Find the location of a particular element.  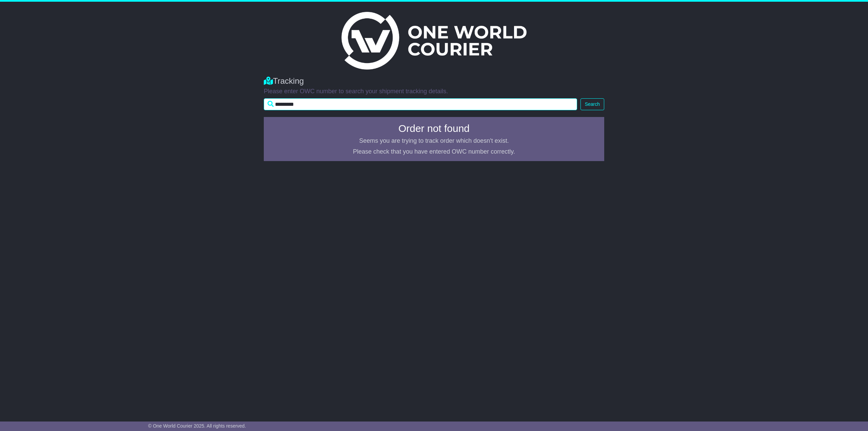

div: Tracking is located at coordinates (434, 81).